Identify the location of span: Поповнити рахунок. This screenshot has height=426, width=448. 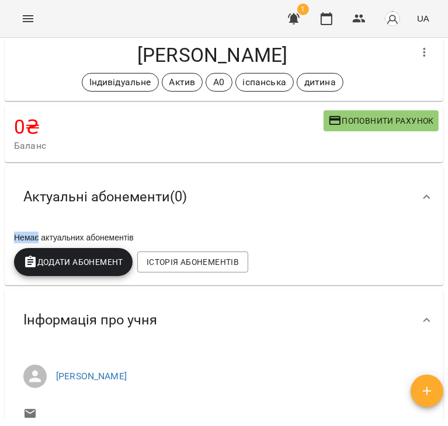
(381, 121).